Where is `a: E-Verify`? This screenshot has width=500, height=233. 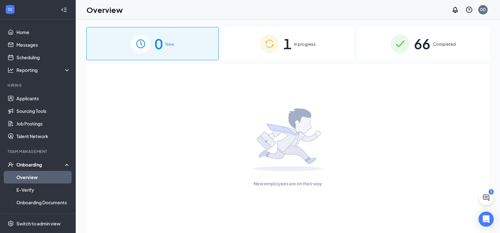 a: E-Verify is located at coordinates (43, 190).